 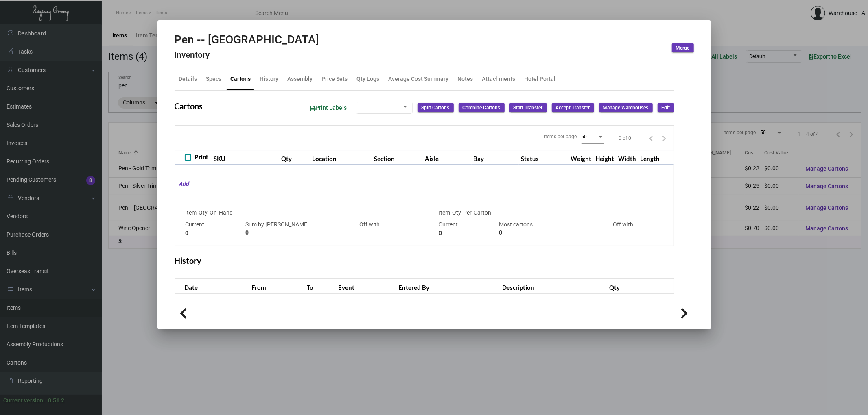 What do you see at coordinates (201, 157) in the screenshot?
I see `span: Print` at bounding box center [201, 157].